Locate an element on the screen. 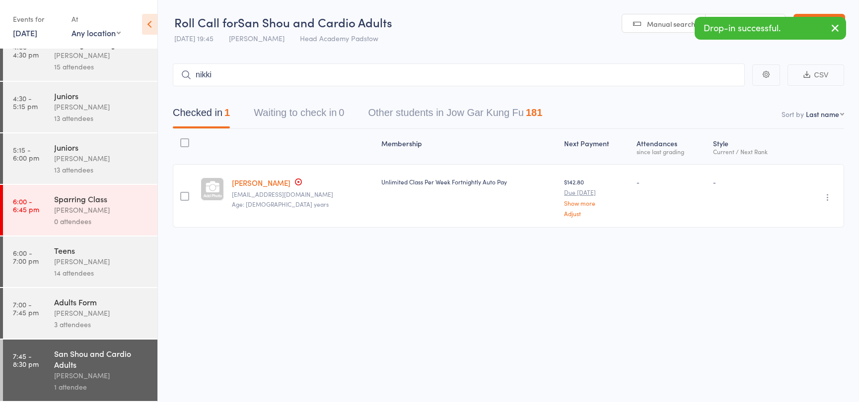 The height and width of the screenshot is (402, 859). div: Any location is located at coordinates (96, 33).